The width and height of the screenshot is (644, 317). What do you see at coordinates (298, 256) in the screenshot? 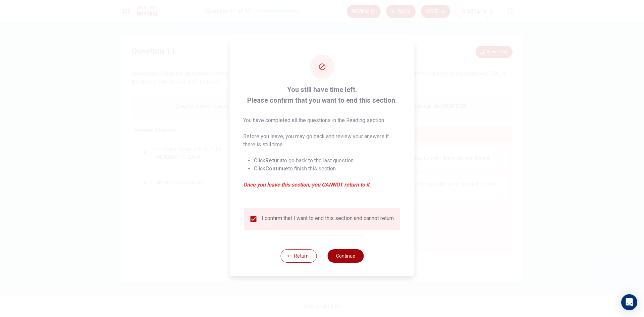
I see `button: Return` at bounding box center [298, 256].